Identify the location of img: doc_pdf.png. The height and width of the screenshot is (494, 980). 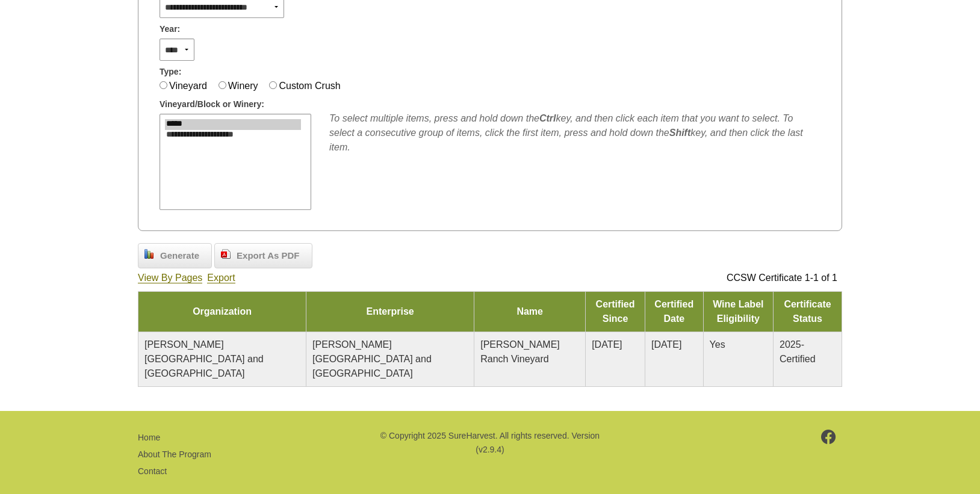
(226, 254).